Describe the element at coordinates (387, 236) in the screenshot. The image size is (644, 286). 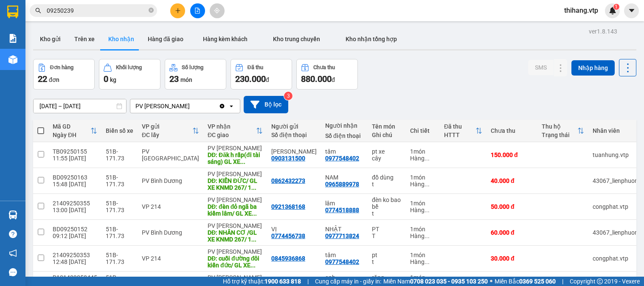
I see `div: T` at that location.